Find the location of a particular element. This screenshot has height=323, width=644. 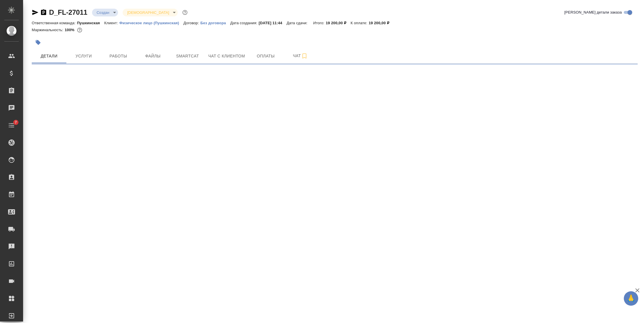

span: Работы is located at coordinates (118, 56).